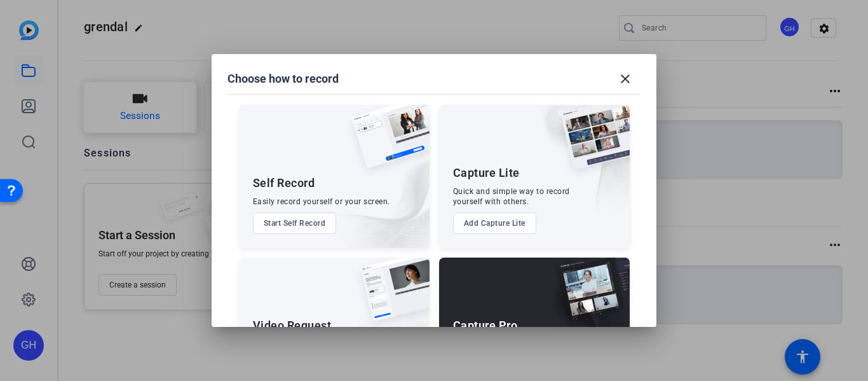  I want to click on img: embarkstudio-self-record.png, so click(374, 190).